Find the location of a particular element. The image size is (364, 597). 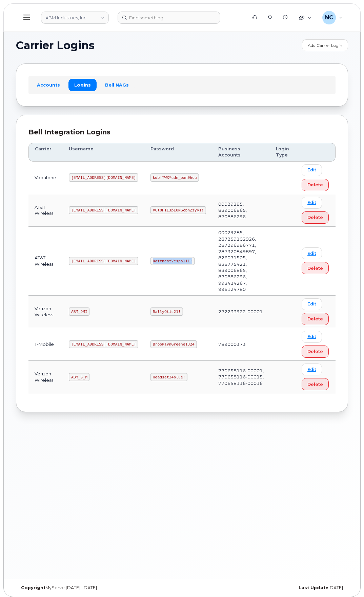

code: ABM_DMI is located at coordinates (79, 312).